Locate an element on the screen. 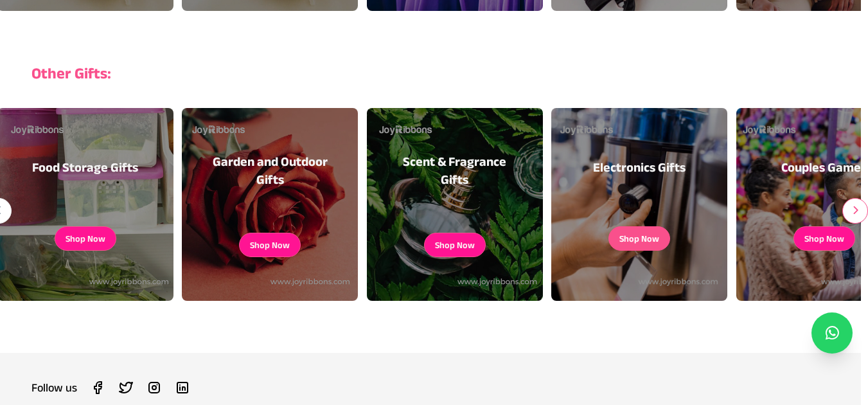  h3: Scent & Fragrance Gifts is located at coordinates (455, 170).